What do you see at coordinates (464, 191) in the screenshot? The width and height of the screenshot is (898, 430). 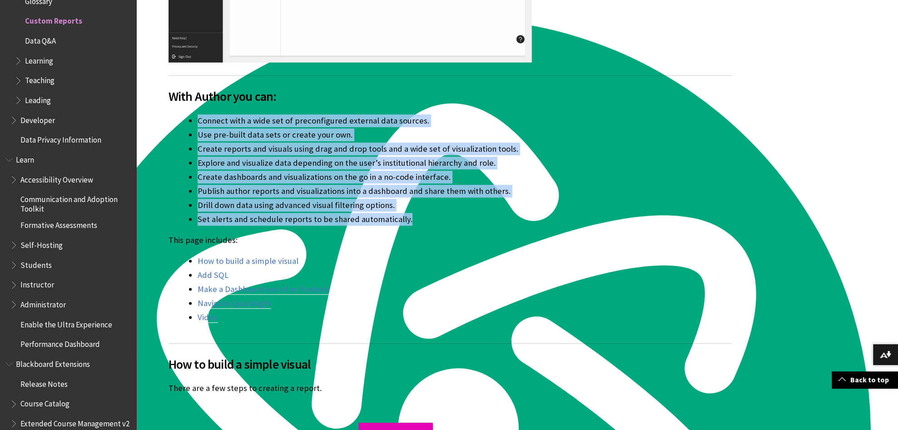 I see `li: Publish author reports and visualizations into a dashboard and share them with others.` at bounding box center [464, 191].